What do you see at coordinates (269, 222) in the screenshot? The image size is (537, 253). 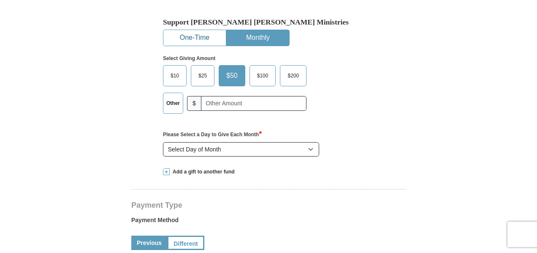 I see `label: Payment Method` at bounding box center [269, 222].